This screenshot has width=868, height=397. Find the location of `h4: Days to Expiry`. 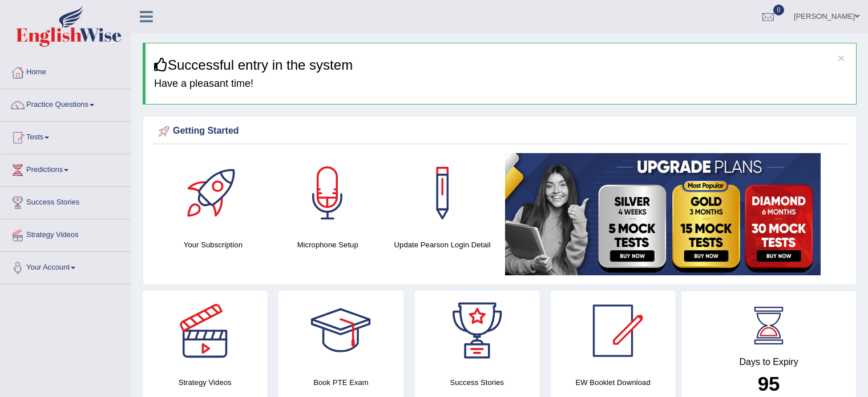

h4: Days to Expiry is located at coordinates (769, 362).